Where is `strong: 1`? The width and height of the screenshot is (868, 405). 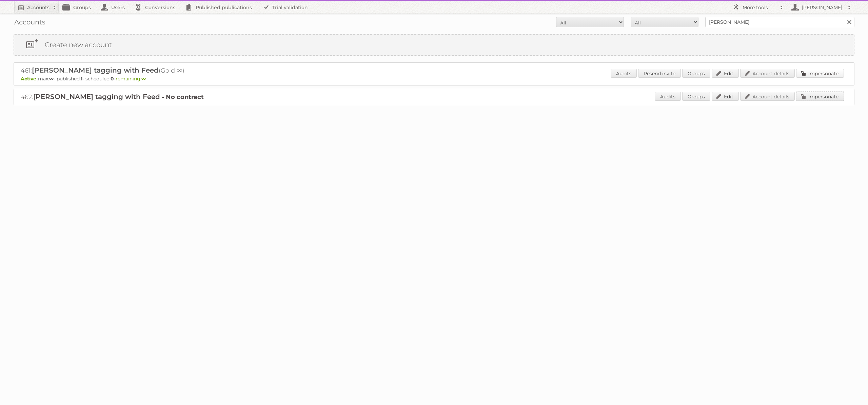 strong: 1 is located at coordinates (81, 79).